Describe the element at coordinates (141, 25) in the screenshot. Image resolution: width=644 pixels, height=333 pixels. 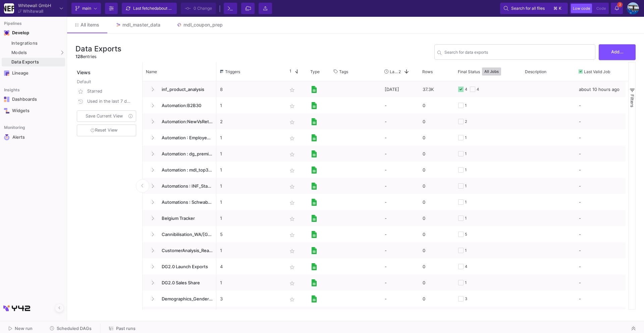
I see `div: mdl_master_data` at that location.